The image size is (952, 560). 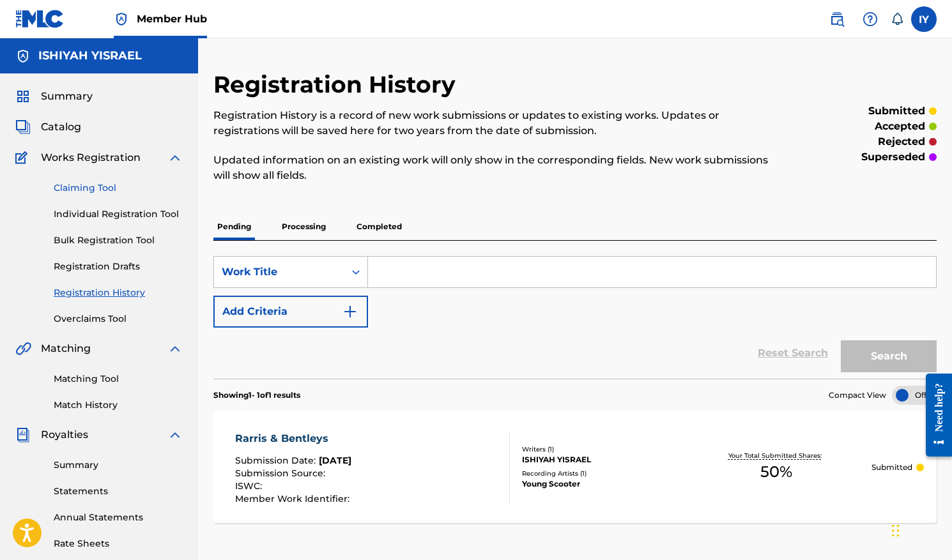 I want to click on div: Rarris & Bentleys, so click(x=294, y=439).